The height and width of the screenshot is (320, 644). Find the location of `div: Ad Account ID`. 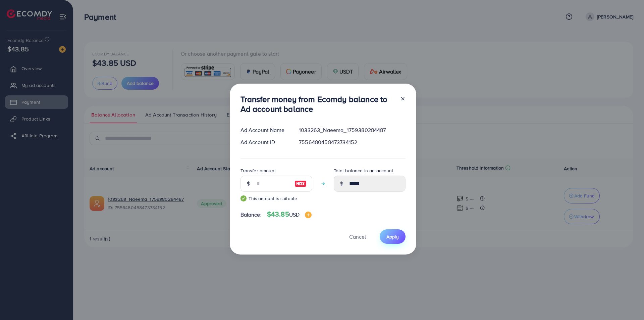

div: Ad Account ID is located at coordinates (264, 142).